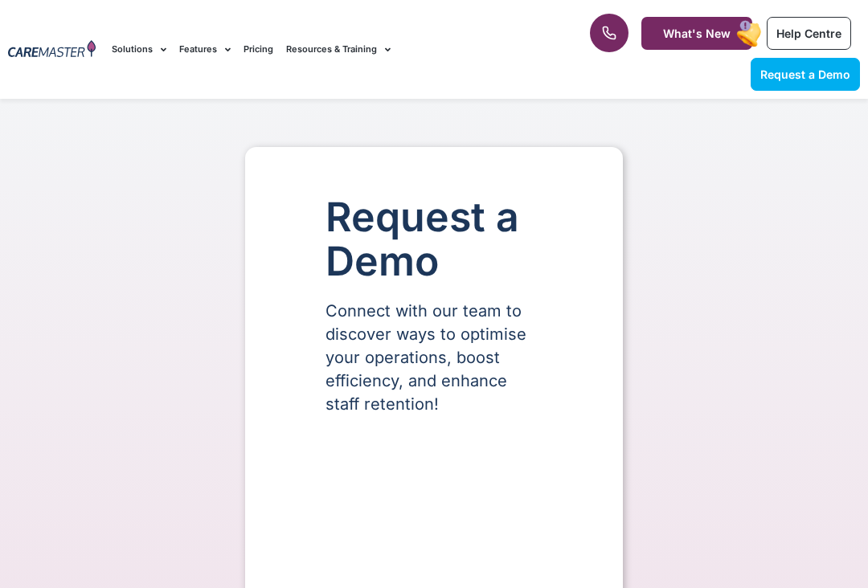 This screenshot has width=868, height=588. I want to click on nav: Menu, so click(332, 49).